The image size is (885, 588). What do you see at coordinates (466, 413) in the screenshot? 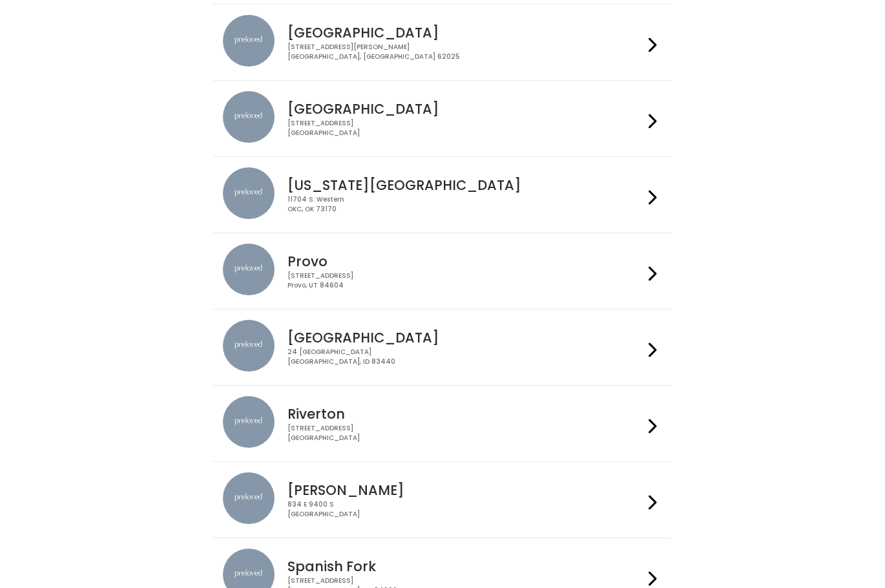
I see `h4: Riverton` at bounding box center [466, 413].